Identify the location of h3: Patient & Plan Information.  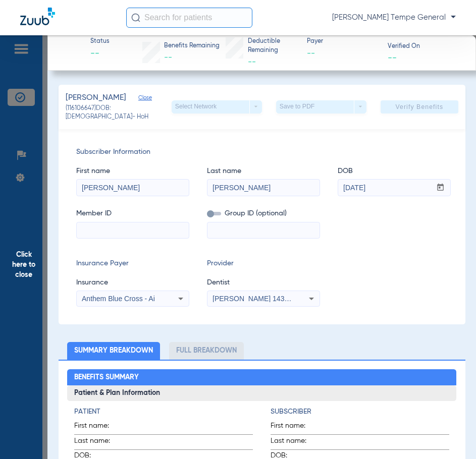
(262, 393).